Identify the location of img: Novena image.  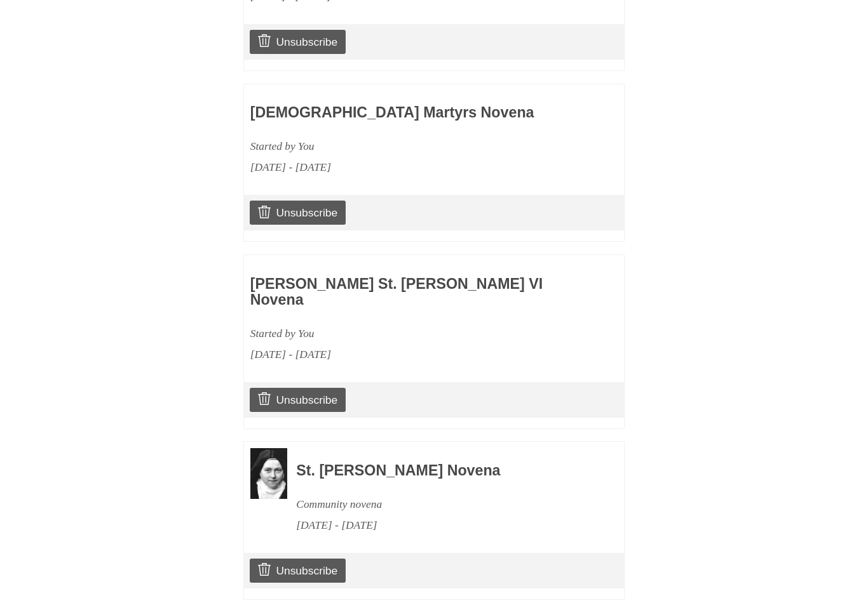
(269, 474).